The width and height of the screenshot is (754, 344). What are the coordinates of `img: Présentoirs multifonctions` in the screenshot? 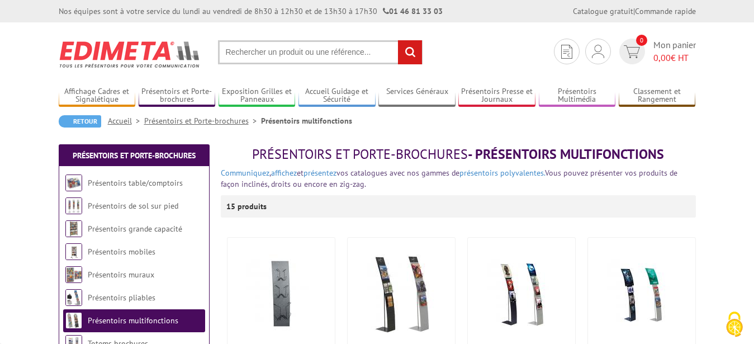 It's located at (74, 320).